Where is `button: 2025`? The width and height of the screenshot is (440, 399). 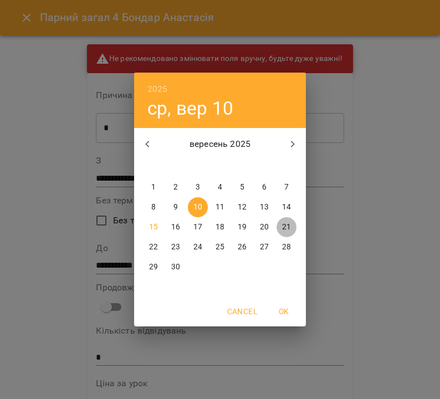
button: 2025 is located at coordinates (157, 89).